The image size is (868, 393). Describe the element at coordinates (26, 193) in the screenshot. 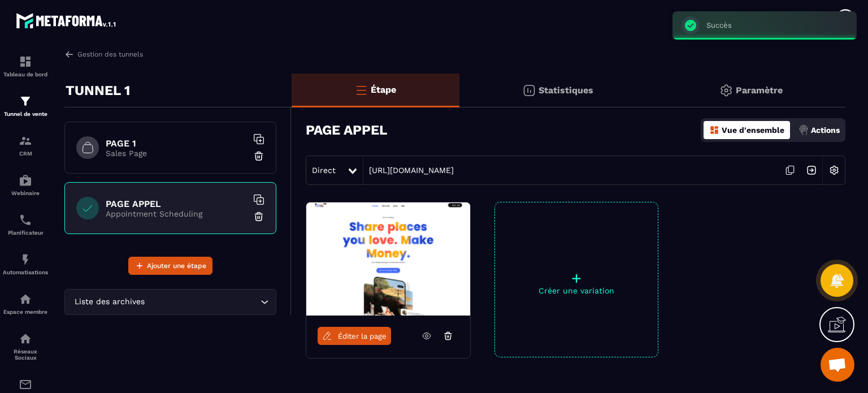

I see `p: Webinaire` at that location.